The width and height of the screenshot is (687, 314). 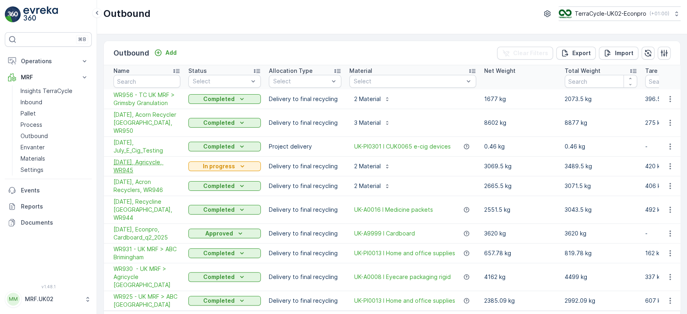 What do you see at coordinates (520, 123) in the screenshot?
I see `p: 8602 kg` at bounding box center [520, 123].